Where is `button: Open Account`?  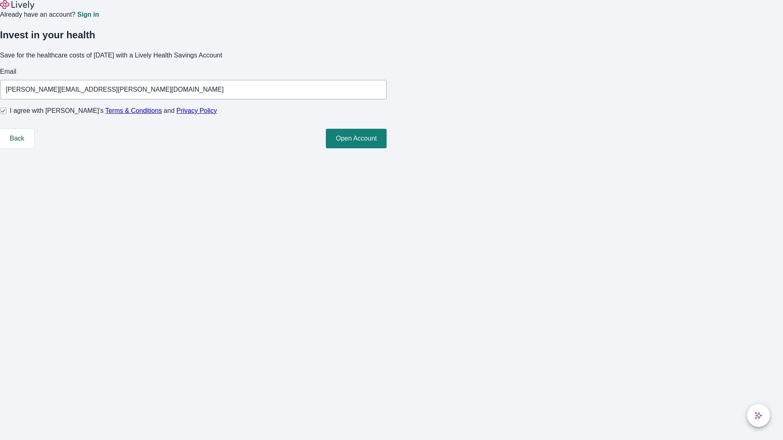
button: Open Account is located at coordinates (356, 139).